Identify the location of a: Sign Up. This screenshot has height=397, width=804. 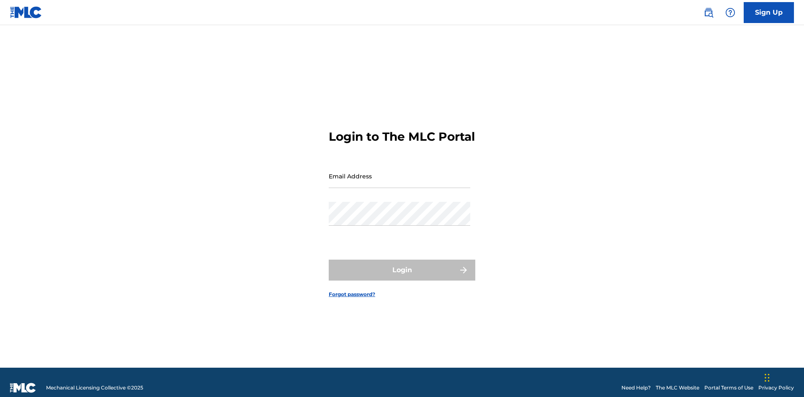
(768, 13).